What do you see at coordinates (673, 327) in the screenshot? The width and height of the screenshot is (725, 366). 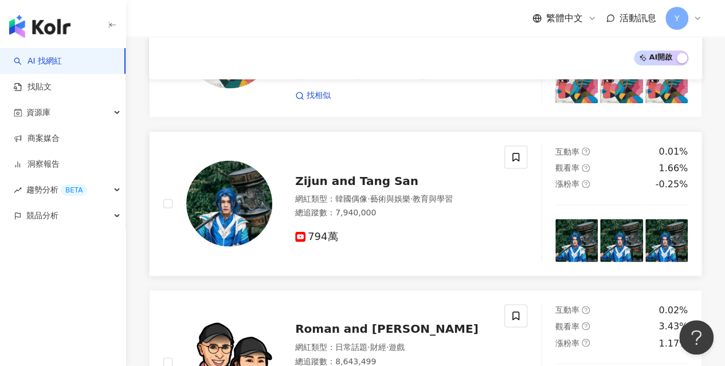 I see `div: 3.43%` at bounding box center [673, 327].